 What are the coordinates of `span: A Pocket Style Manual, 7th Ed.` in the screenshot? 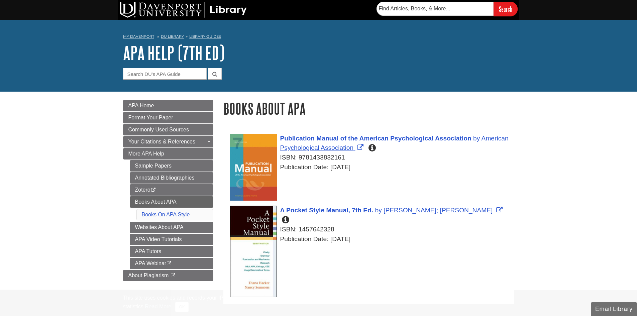 It's located at (327, 210).